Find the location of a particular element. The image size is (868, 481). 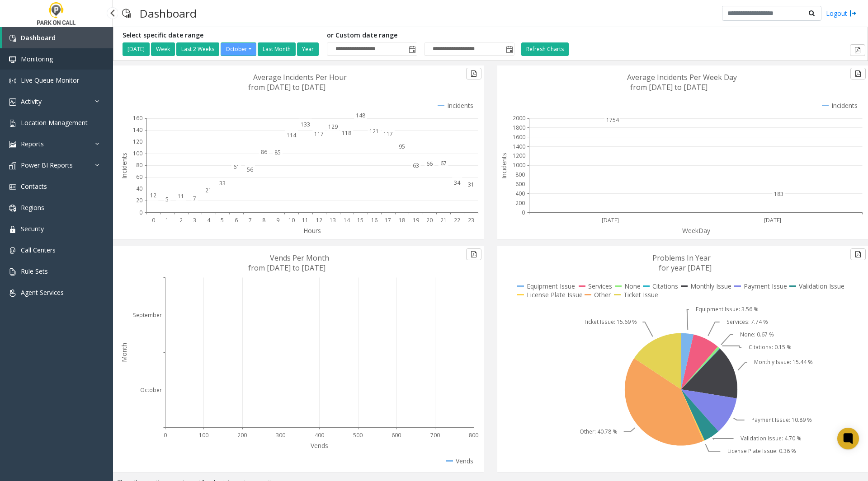

text: Validation Issue: 4.70 % is located at coordinates (771, 438).